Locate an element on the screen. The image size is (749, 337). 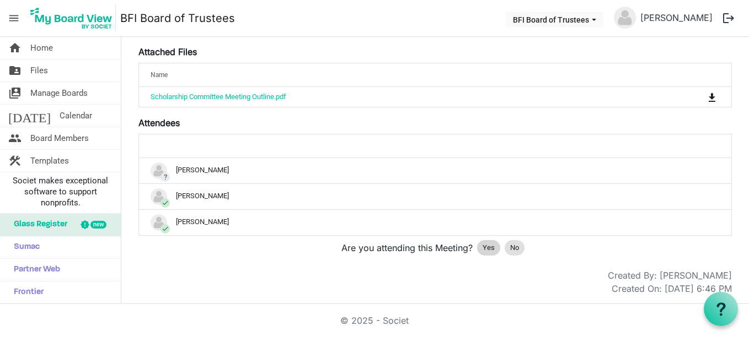
span: Files is located at coordinates (39, 71).